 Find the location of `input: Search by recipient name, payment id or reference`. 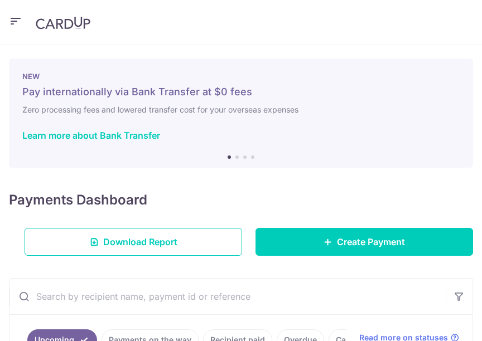

input: Search by recipient name, payment id or reference is located at coordinates (227, 297).